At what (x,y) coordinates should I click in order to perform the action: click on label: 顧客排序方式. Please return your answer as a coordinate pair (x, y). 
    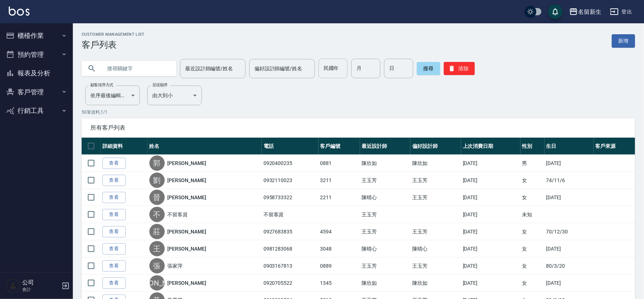
    Looking at the image, I should click on (102, 85).